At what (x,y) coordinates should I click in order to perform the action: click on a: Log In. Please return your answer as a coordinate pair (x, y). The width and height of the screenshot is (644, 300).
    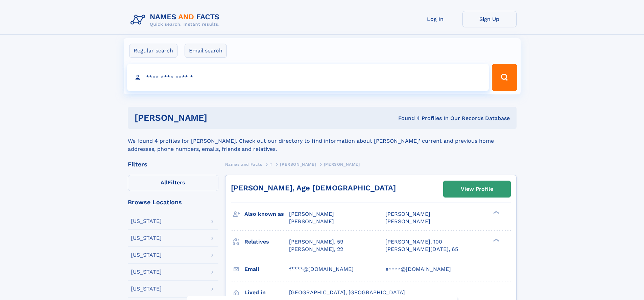
    Looking at the image, I should click on (436, 19).